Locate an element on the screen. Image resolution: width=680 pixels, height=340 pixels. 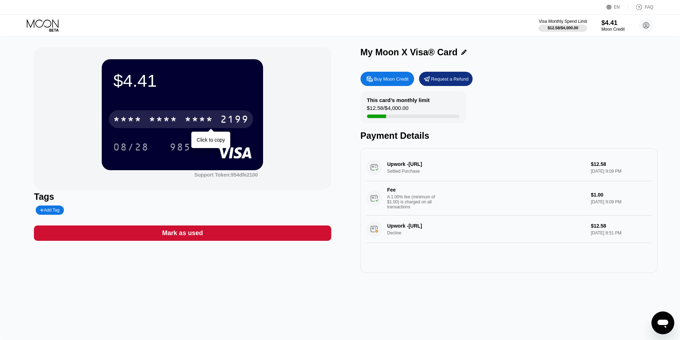
div: Tags is located at coordinates (182, 197).